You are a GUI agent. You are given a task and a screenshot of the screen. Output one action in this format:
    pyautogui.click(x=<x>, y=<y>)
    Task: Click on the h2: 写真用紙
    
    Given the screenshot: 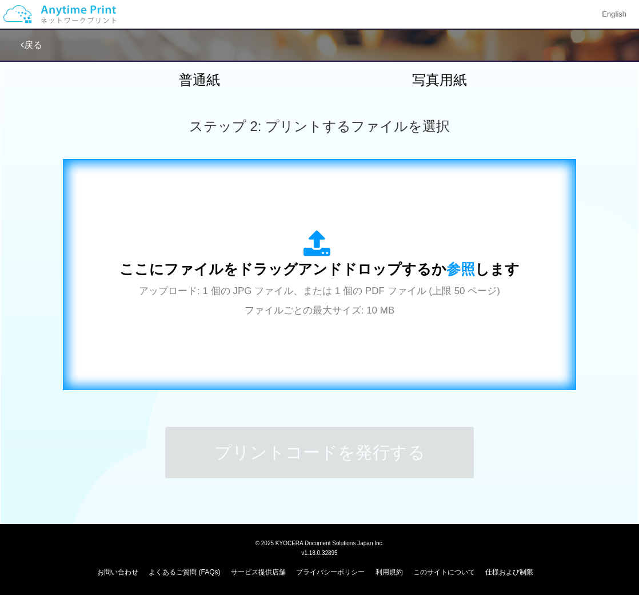 What is the action you would take?
    pyautogui.click(x=440, y=80)
    